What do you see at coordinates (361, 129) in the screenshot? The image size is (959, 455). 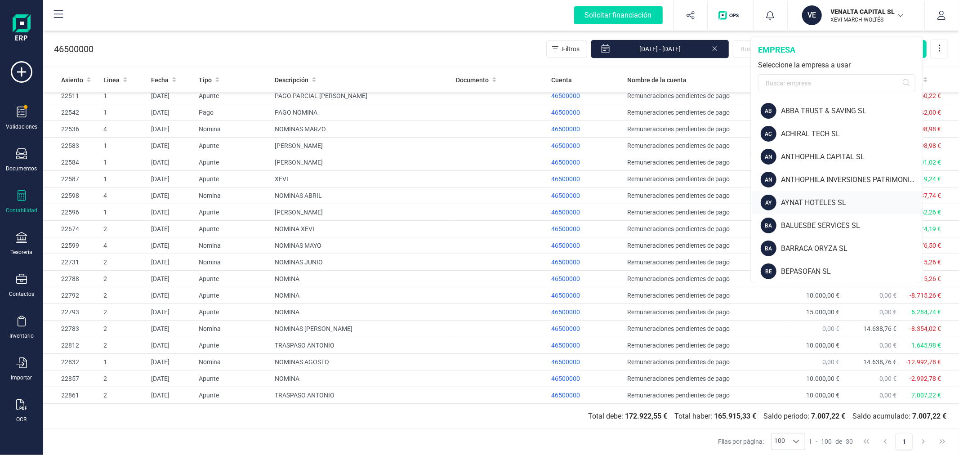 I see `td: NOMINAS MARZO` at bounding box center [361, 129].